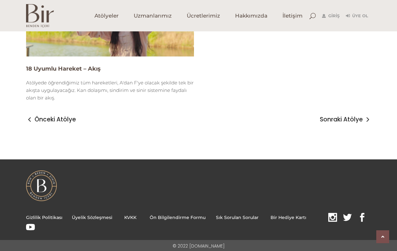  What do you see at coordinates (41, 186) in the screenshot?
I see `img: BI%CC%87R-LOGO.png` at bounding box center [41, 186].